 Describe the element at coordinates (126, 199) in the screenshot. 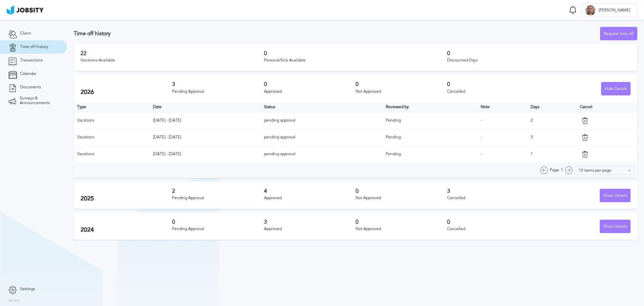

I see `h2: 2025` at that location.